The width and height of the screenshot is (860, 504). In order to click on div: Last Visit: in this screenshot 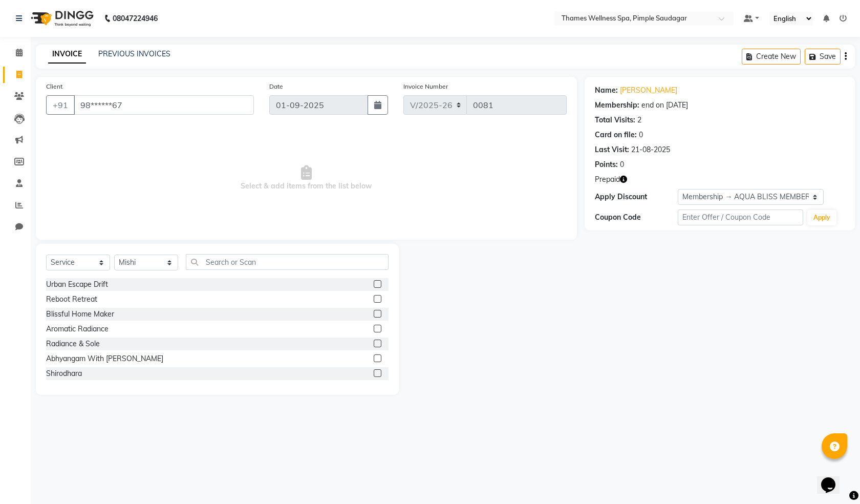, I will do `click(612, 150)`.